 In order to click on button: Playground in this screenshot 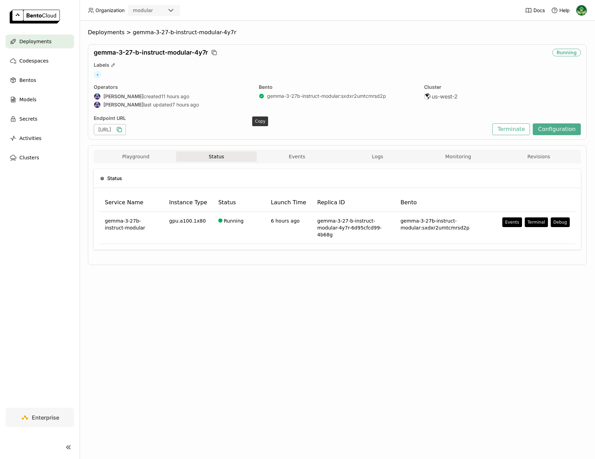, I will do `click(136, 157)`.